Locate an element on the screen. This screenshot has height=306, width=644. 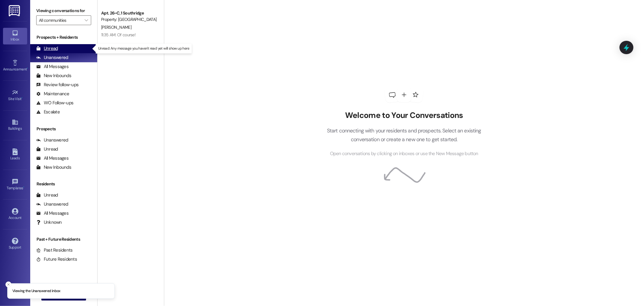
div: Past + Future Residents is located at coordinates (63, 239).